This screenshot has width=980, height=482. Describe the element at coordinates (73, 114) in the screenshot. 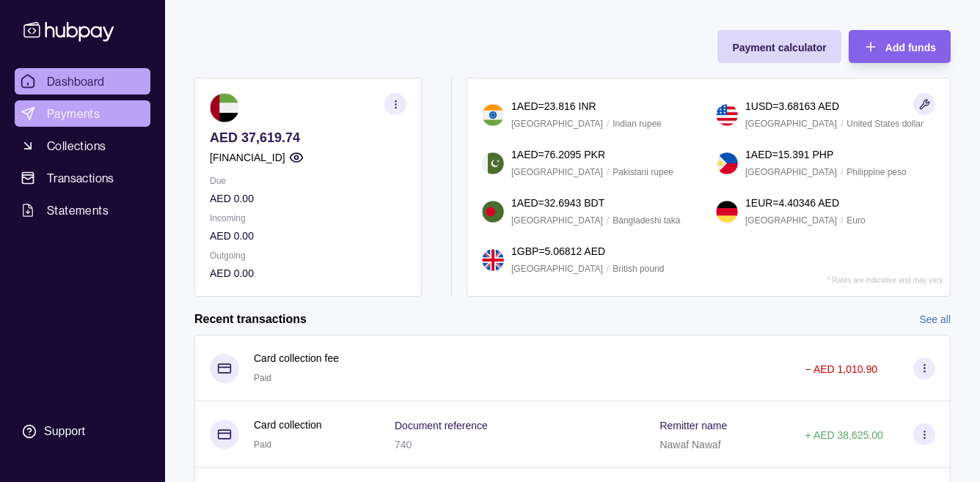

I see `span: Payments` at that location.